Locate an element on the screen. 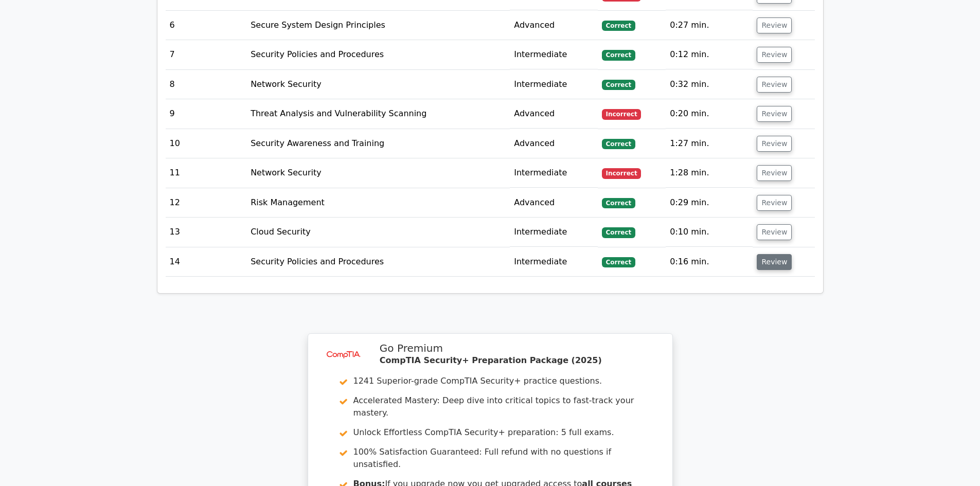 The image size is (980, 486). td: 1:28 min. is located at coordinates (709, 173).